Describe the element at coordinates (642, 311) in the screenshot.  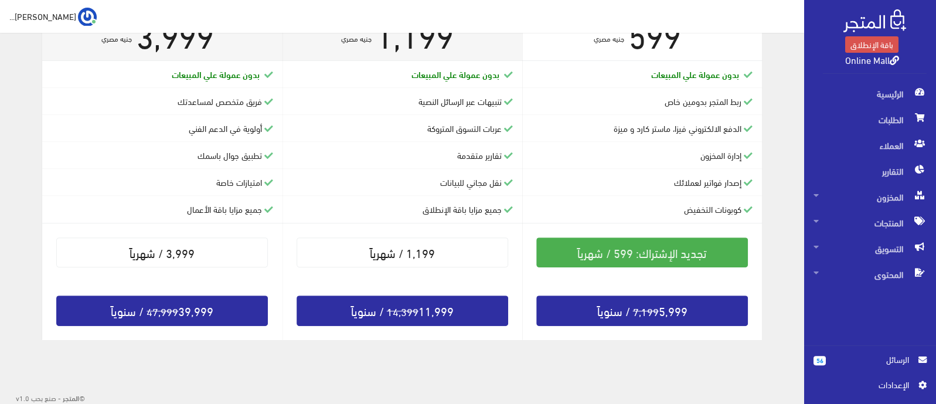
I see `a: 7,1995,999 / سنوياً` at that location.